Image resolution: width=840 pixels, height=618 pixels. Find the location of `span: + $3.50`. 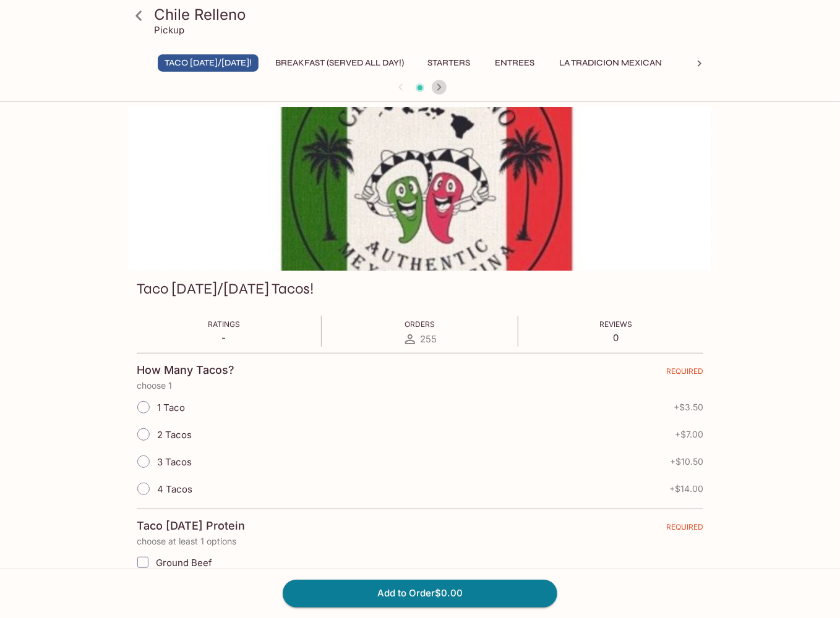

span: + $3.50 is located at coordinates (689, 407).